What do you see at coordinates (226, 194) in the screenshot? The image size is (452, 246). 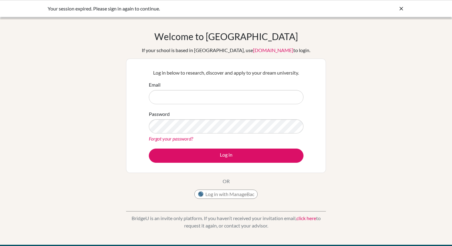 I see `button: Log in with ManageBac` at bounding box center [226, 194].